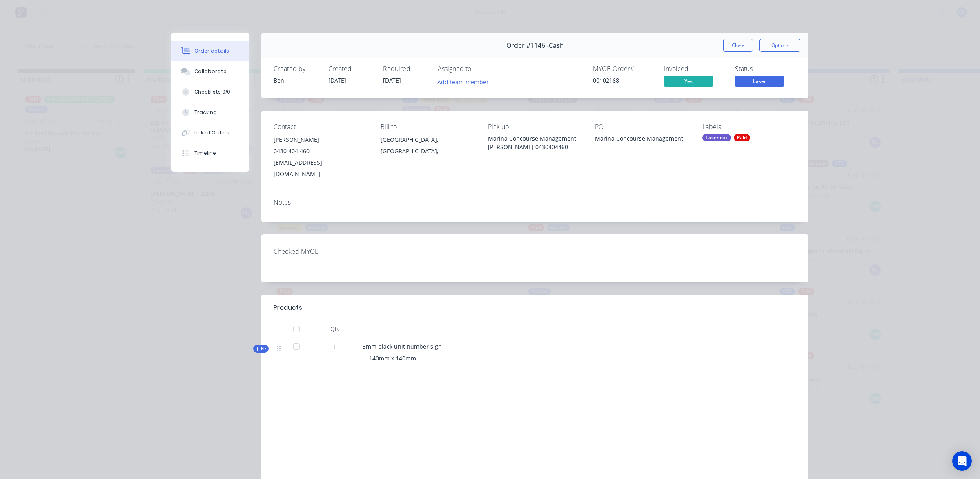  I want to click on div: Open Intercom Messenger, so click(961, 460).